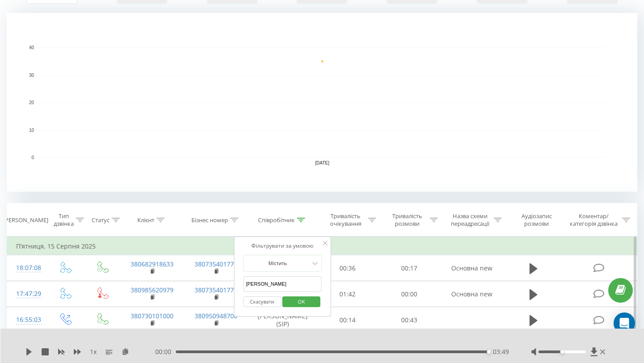 This screenshot has width=644, height=363. What do you see at coordinates (152, 316) in the screenshot?
I see `a: 380730101000` at bounding box center [152, 316].